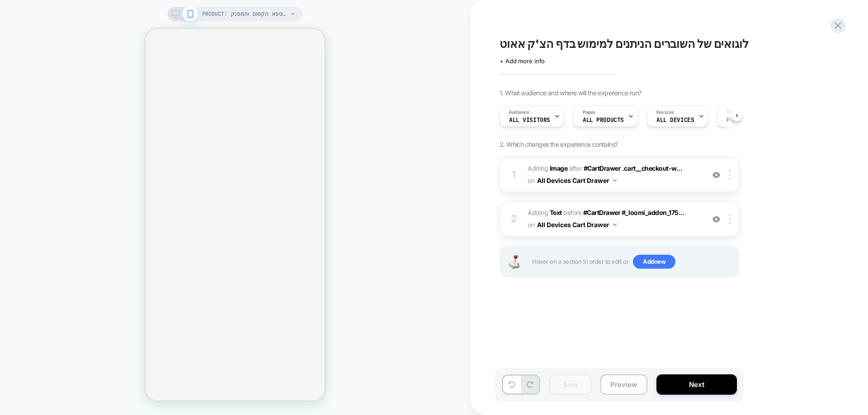  What do you see at coordinates (696, 384) in the screenshot?
I see `button: Next` at bounding box center [696, 384].